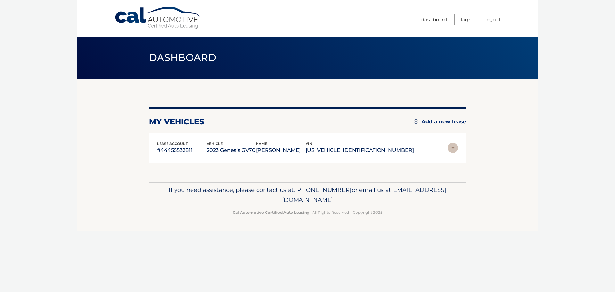  Describe the element at coordinates (453, 148) in the screenshot. I see `img: accordion-rest.svg` at that location.